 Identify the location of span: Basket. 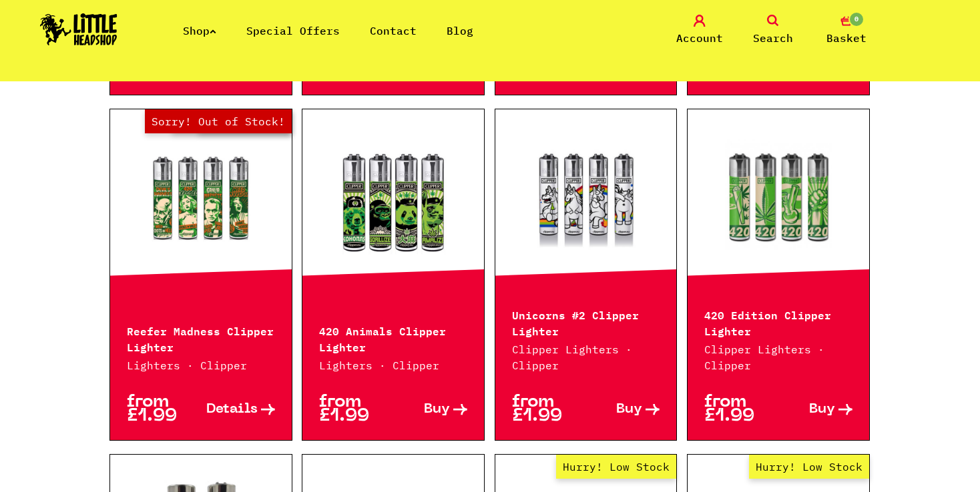
(847, 38).